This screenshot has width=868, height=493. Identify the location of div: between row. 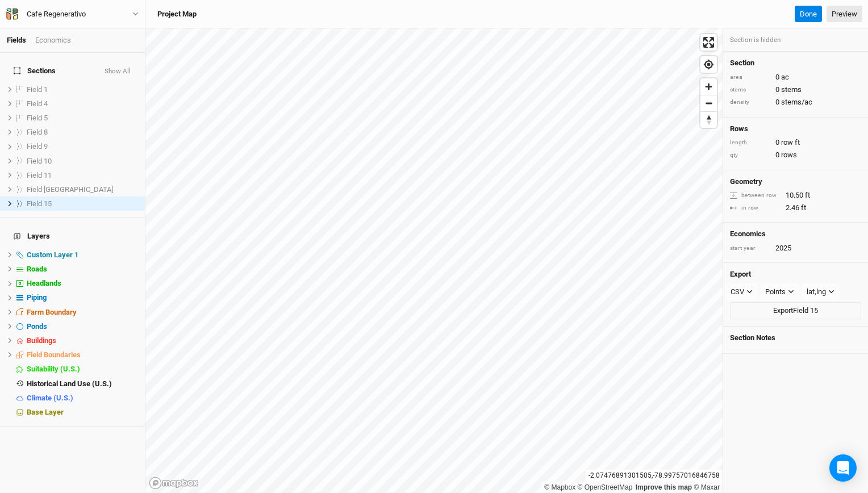
(755, 195).